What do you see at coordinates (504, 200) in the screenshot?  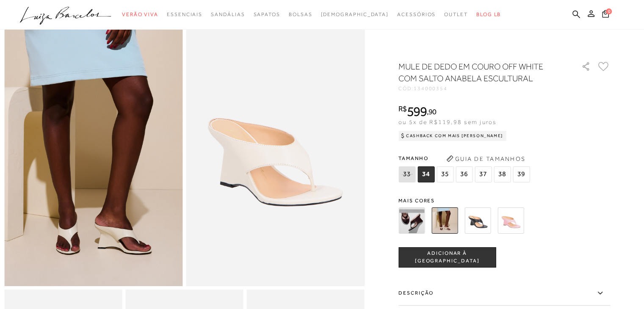 I see `span: Mais cores` at bounding box center [504, 200].